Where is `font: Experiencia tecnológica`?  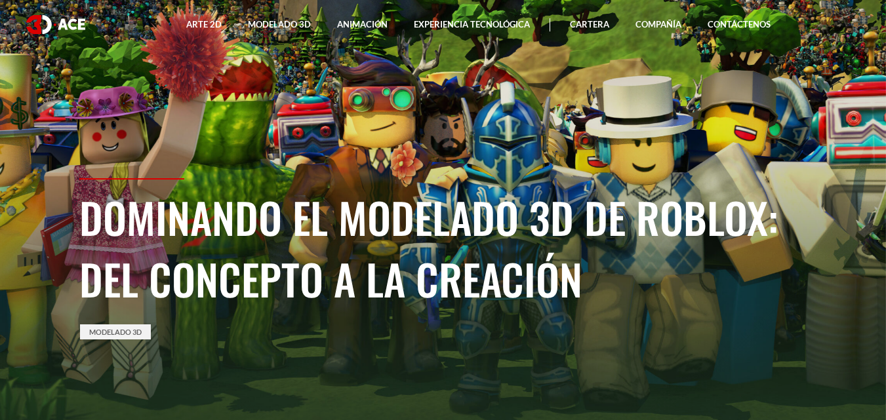
font: Experiencia tecnológica is located at coordinates (471, 24).